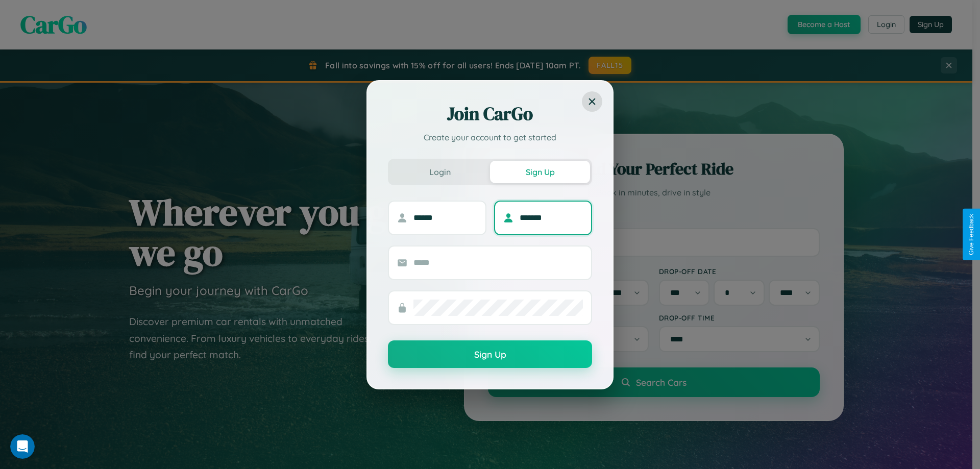  I want to click on p: Create your account to get started, so click(490, 137).